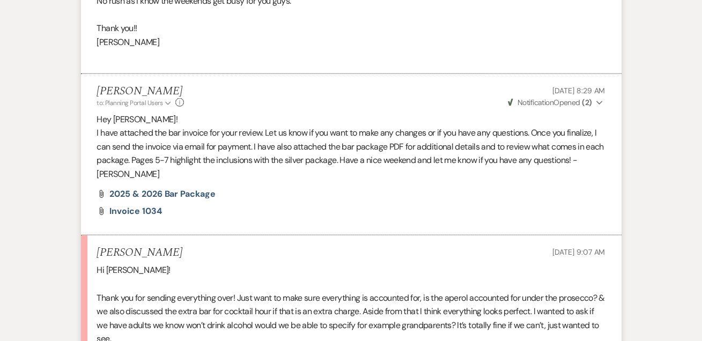  What do you see at coordinates (136, 211) in the screenshot?
I see `a: Invoice 1034` at bounding box center [136, 211].